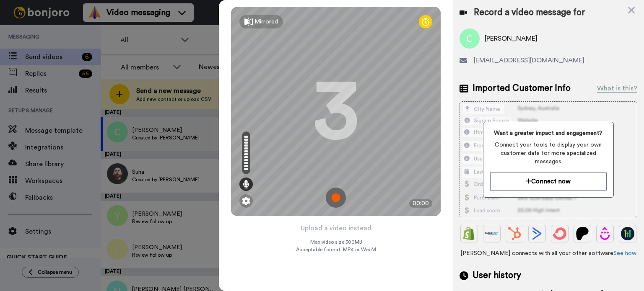  Describe the element at coordinates (537, 234) in the screenshot. I see `img: ActiveCampaign` at that location.